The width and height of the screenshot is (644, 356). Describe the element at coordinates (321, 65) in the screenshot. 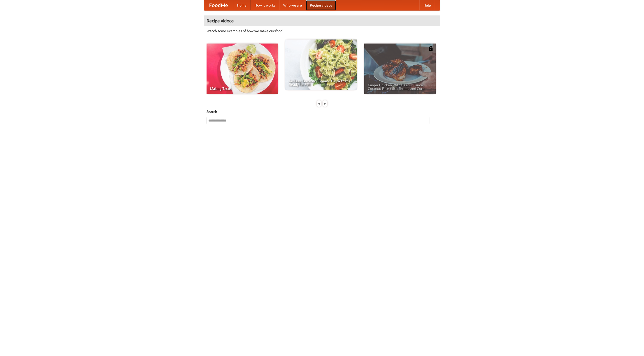

I see `a: An Easy, Summery Tomato Pasta That's Ready for Fall` at that location.